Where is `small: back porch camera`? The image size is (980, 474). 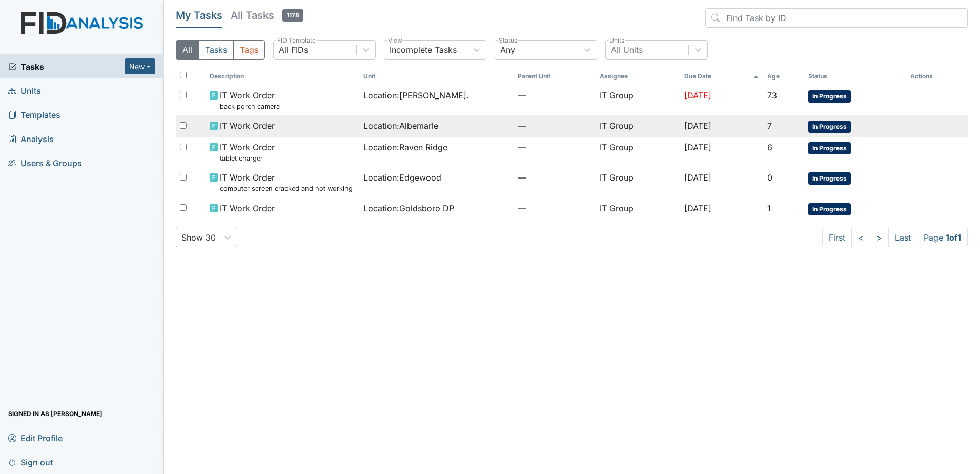
small: back porch camera is located at coordinates (249, 106).